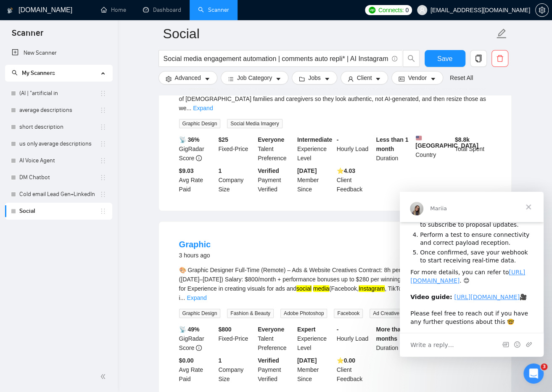  Describe the element at coordinates (188, 78) in the screenshot. I see `button: settingAdvancedcaret-down` at that location.